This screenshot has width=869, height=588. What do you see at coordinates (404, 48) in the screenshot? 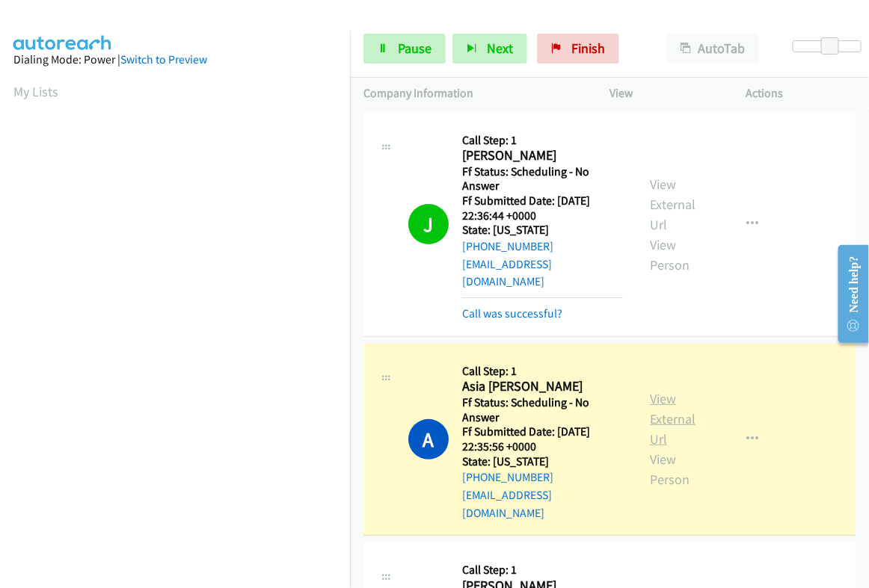
I see `a: Pause` at bounding box center [404, 48].